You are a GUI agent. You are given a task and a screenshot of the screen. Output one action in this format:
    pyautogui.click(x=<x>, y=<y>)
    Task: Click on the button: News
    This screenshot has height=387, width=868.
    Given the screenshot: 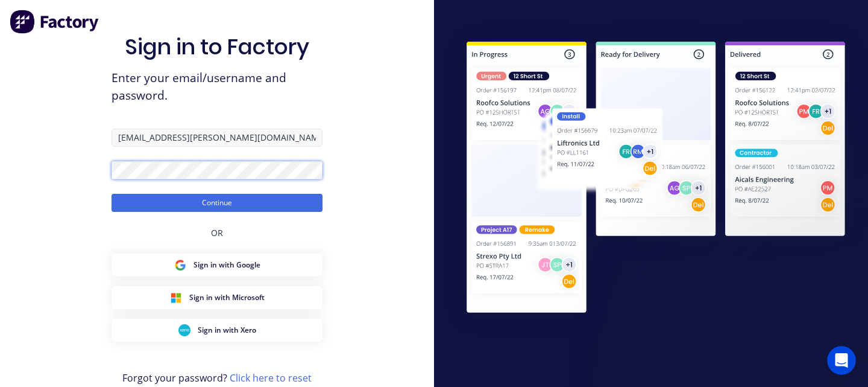 What is the action you would take?
    pyautogui.click(x=151, y=300)
    